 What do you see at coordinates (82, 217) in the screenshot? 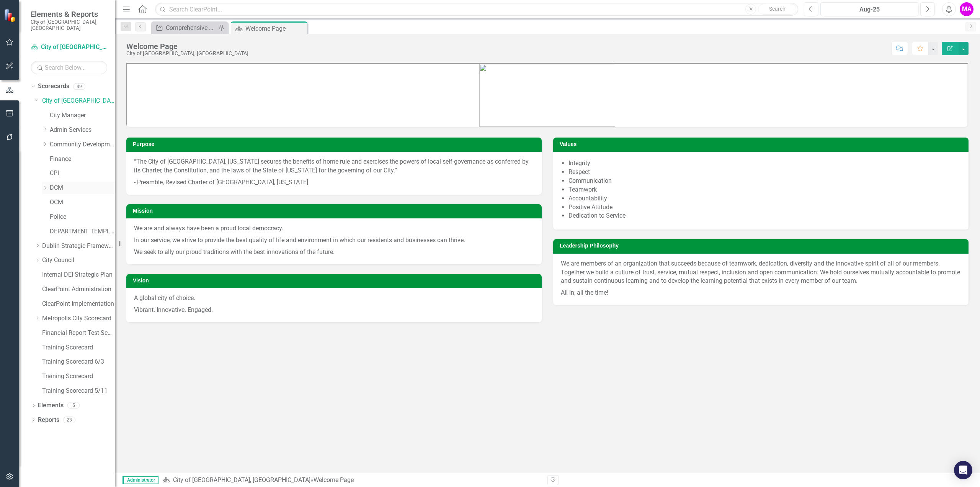
I see `a: Police` at bounding box center [82, 217].